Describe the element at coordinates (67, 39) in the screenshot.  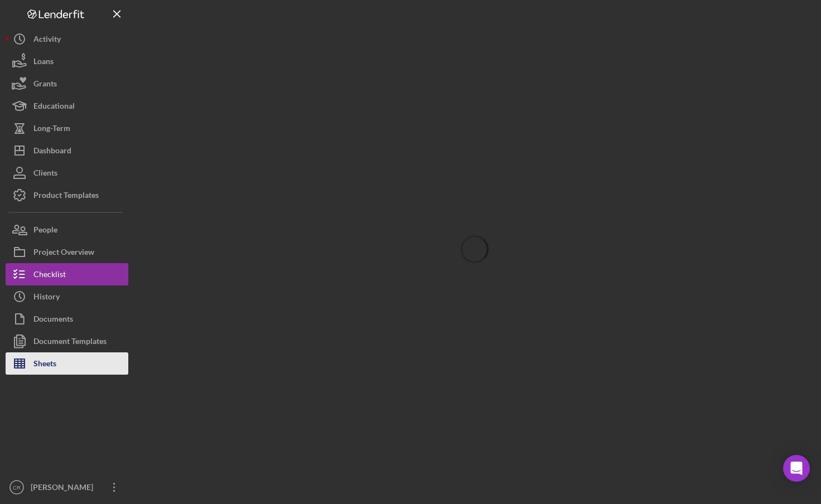
I see `button: Activity` at that location.